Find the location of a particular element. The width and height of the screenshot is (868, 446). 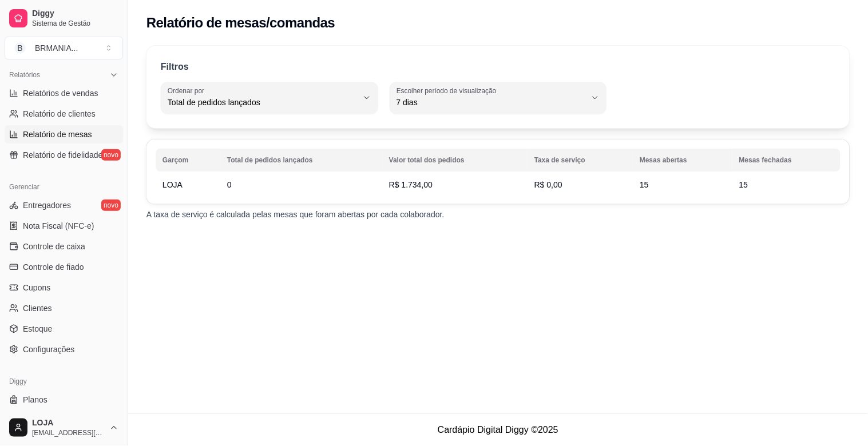

span: Planos is located at coordinates (35, 399).